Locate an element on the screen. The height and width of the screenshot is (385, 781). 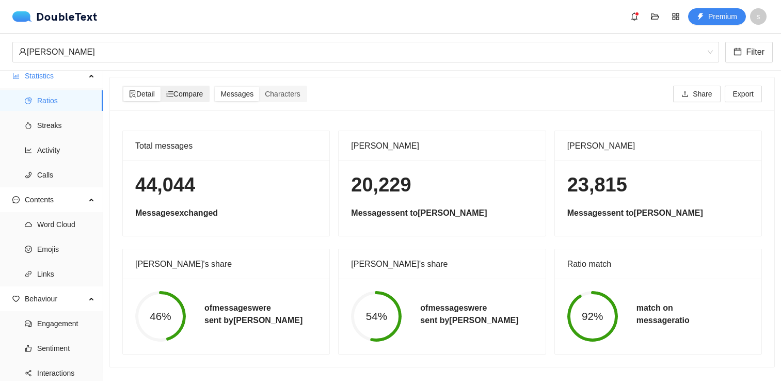
span: Activity is located at coordinates (66, 150).